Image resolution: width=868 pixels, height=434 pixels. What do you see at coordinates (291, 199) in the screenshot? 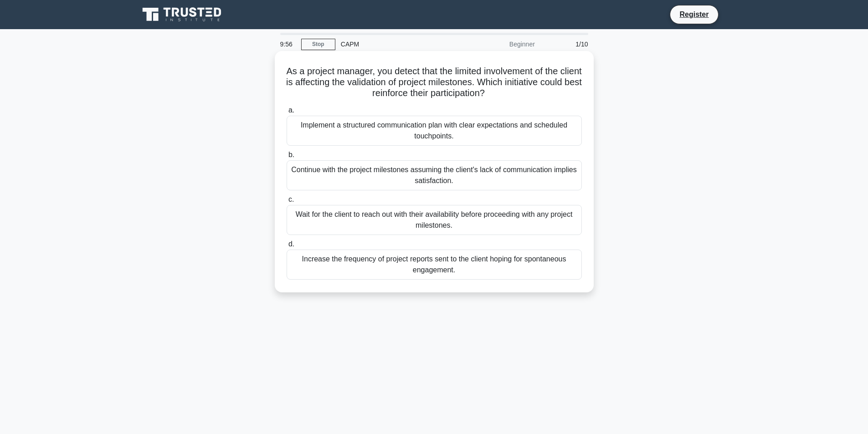
I see `span: c.` at bounding box center [291, 199].